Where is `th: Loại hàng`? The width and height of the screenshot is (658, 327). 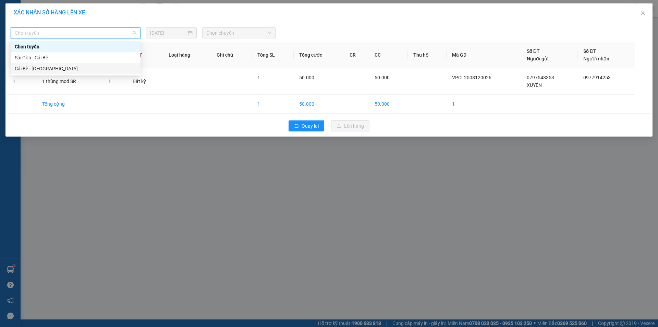 th: Loại hàng is located at coordinates (187, 55).